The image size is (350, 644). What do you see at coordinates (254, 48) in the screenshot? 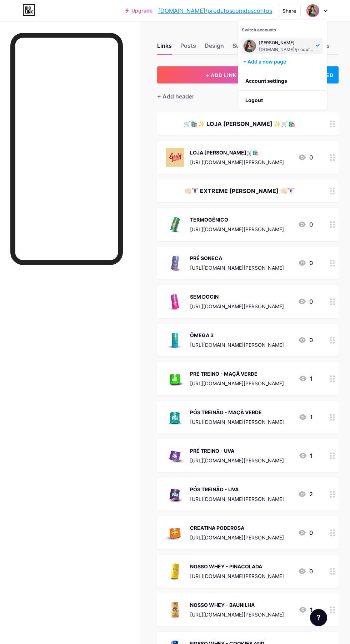
I see `div: Subscribers` at bounding box center [254, 48].